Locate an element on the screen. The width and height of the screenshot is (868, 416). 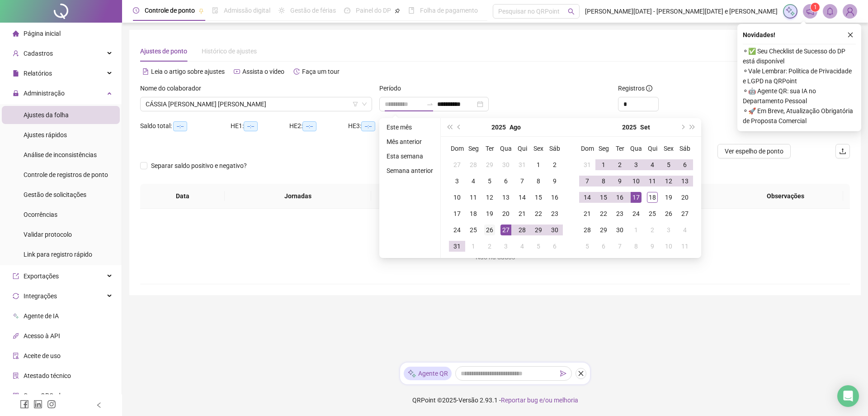
span: Versão is located at coordinates (468, 400).